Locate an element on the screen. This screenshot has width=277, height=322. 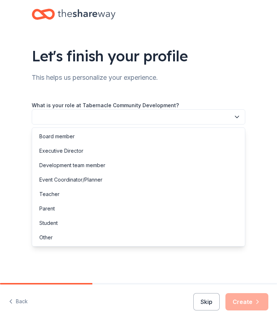
div: Board member is located at coordinates (57, 136).